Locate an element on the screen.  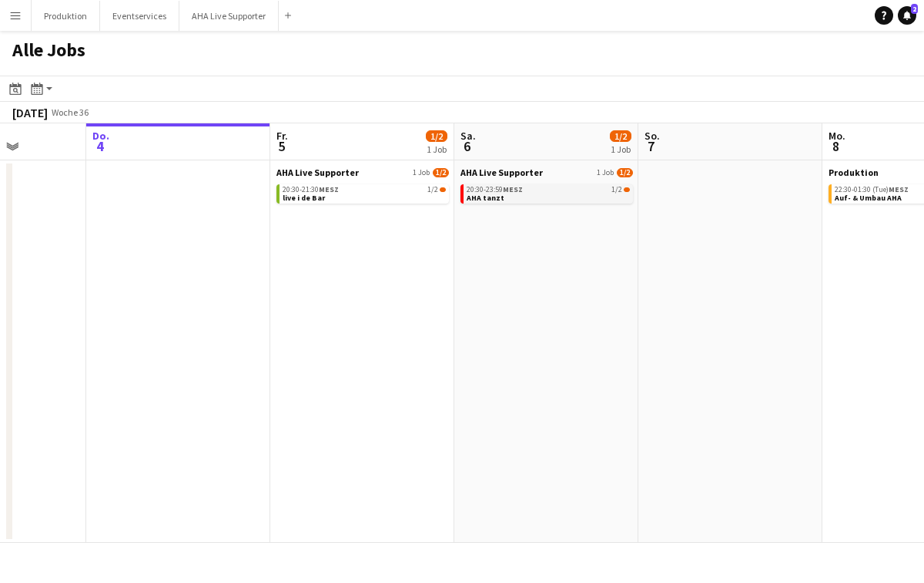
span: Woche 36 is located at coordinates (70, 112).